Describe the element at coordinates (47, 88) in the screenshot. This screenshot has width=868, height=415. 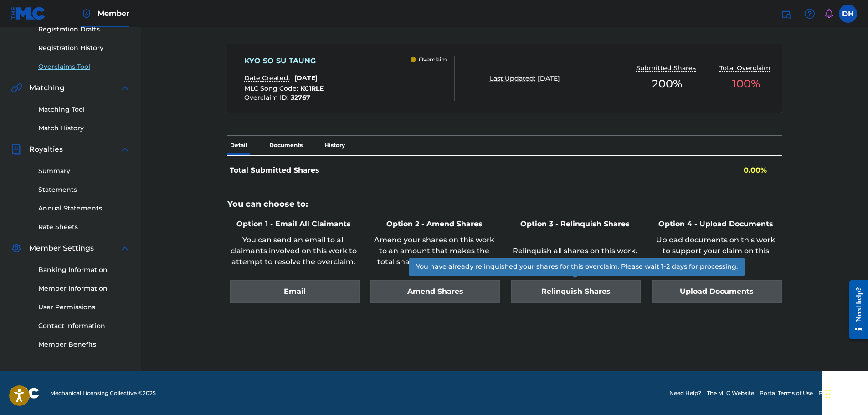
I see `span: Matching` at that location.